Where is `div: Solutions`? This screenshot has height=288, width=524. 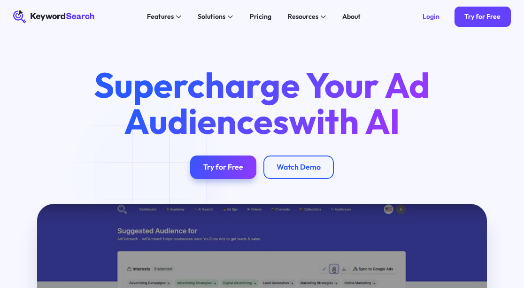 div: Solutions is located at coordinates (211, 16).